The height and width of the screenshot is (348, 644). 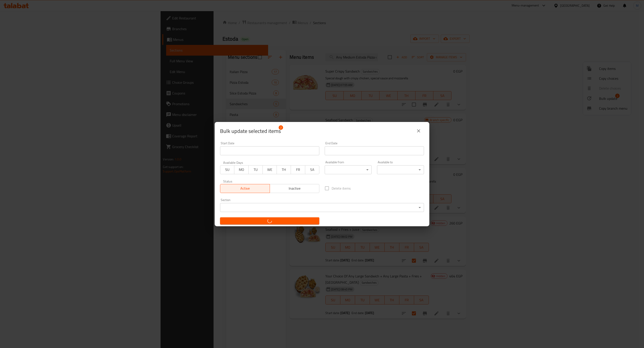 What do you see at coordinates (256, 170) in the screenshot?
I see `span: TU` at bounding box center [256, 170].